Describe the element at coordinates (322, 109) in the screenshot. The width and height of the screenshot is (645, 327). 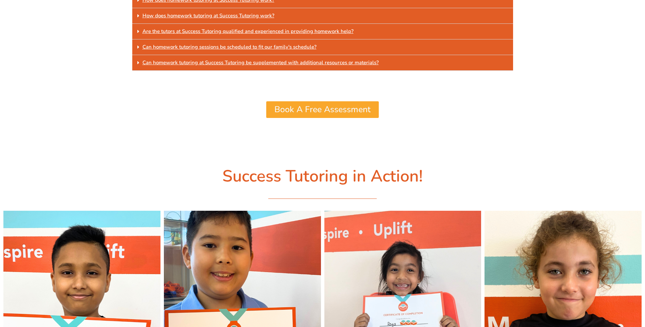
I see `a: Book A Free Assessment` at that location.